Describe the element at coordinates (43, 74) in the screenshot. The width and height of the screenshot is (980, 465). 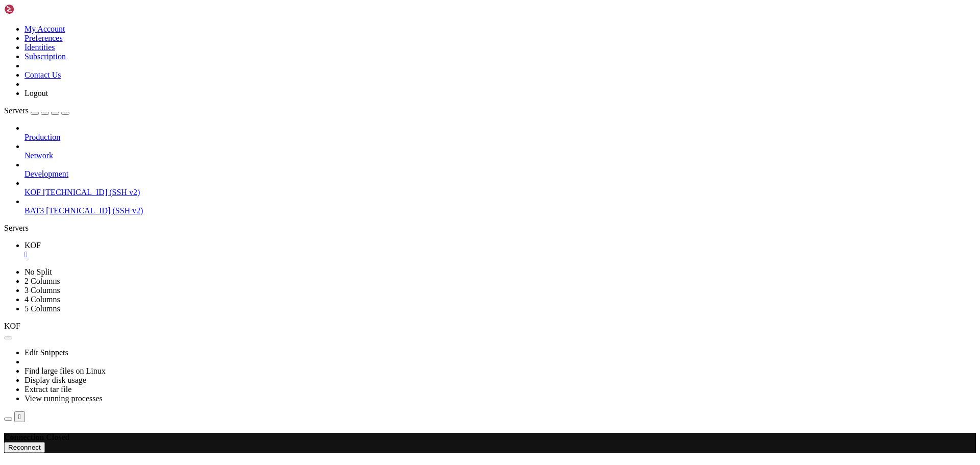
I see `a: Contact Us` at that location.